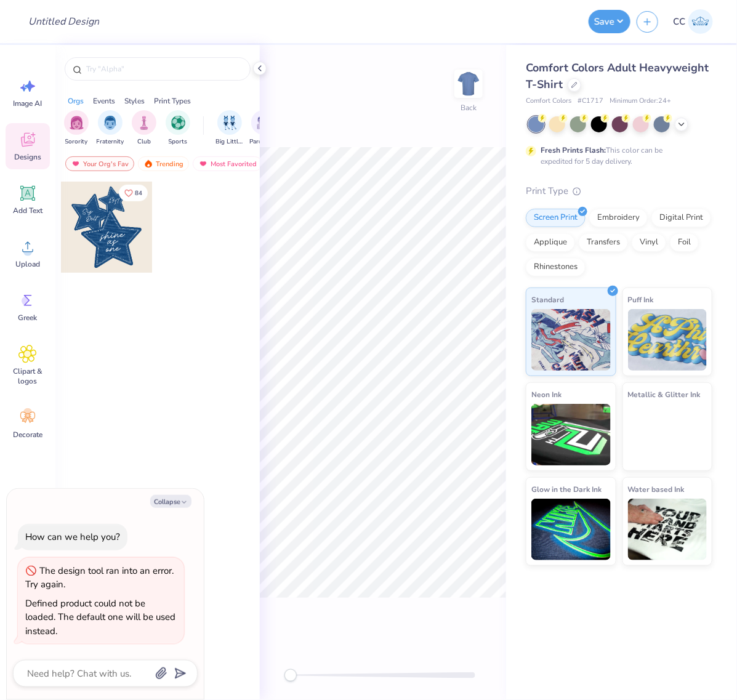 The height and width of the screenshot is (700, 737). I want to click on span: Fraternity, so click(110, 142).